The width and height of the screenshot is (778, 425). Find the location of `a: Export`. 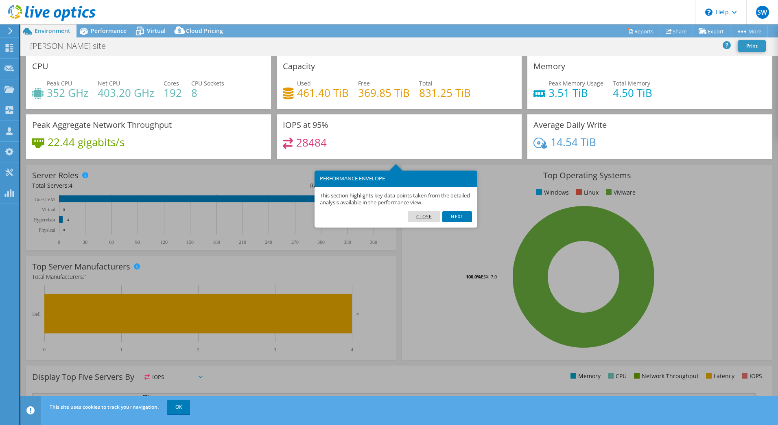

a: Export is located at coordinates (711, 31).